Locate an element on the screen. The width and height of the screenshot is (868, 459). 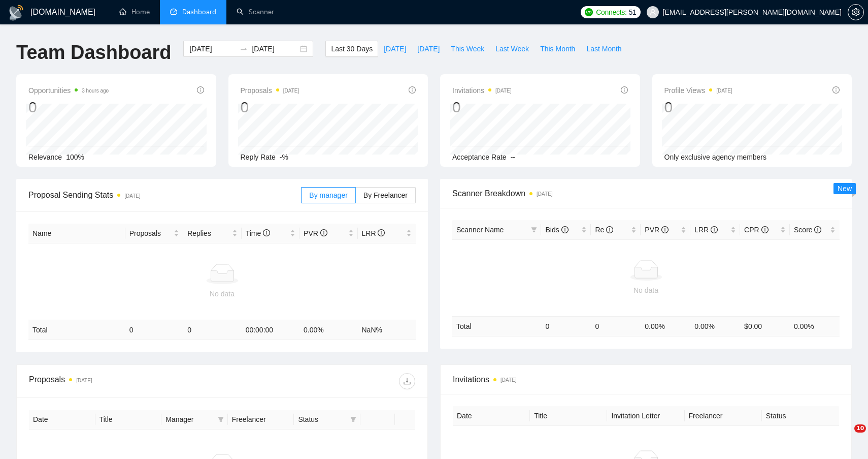
th: Name is located at coordinates (76, 233).